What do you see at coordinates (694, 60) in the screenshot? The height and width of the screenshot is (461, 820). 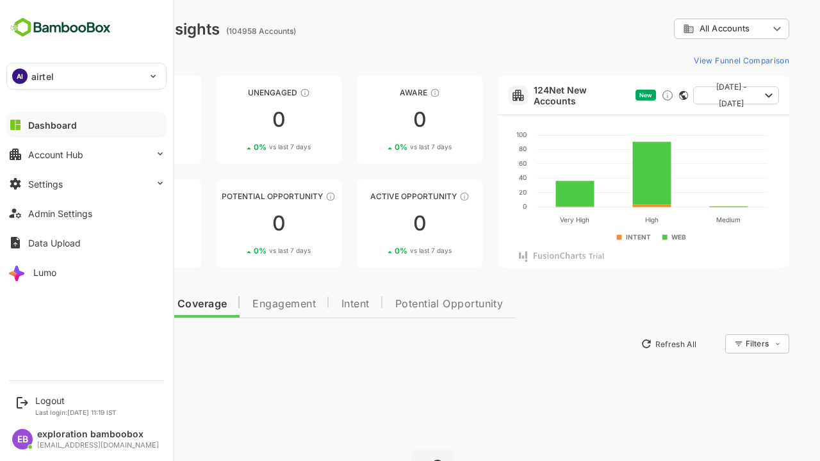 I see `button: View Funnel Comparison` at bounding box center [694, 60].